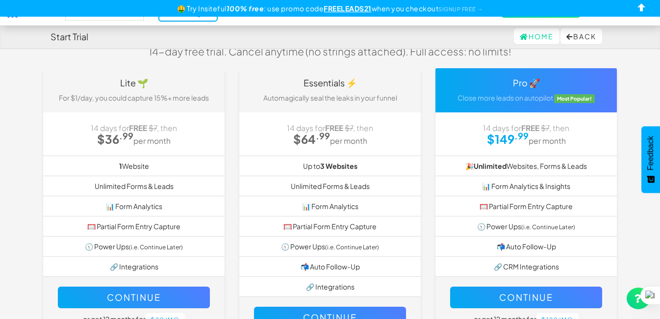 This screenshot has width=660, height=319. I want to click on b: 3 Websites, so click(339, 166).